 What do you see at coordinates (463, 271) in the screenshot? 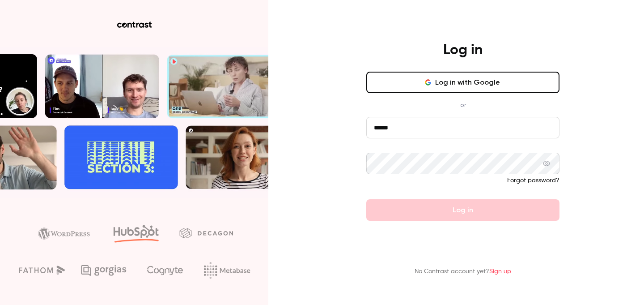
I see `p: No Contrast account yet?` at bounding box center [463, 271].